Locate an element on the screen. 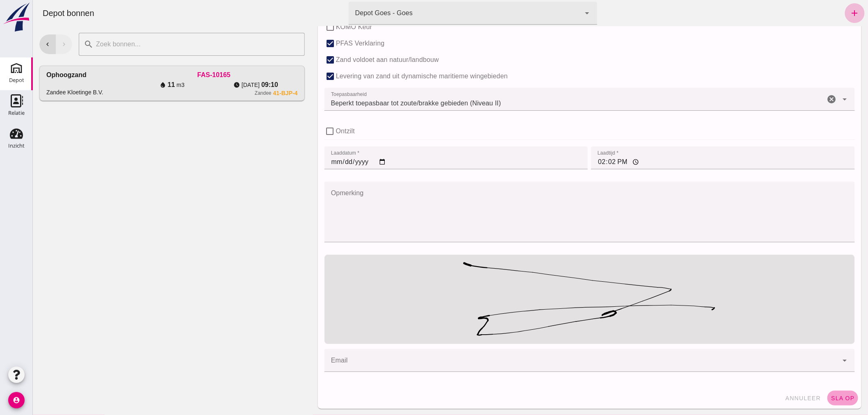 The width and height of the screenshot is (868, 415). div: Depot Goes - Goes is located at coordinates (351, 13).